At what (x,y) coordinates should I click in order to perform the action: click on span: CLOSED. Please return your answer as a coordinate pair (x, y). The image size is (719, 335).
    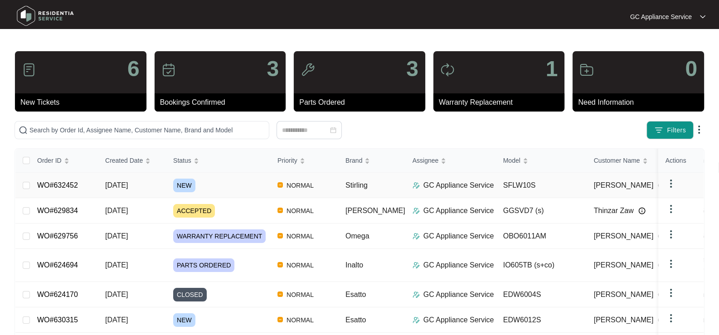
    Looking at the image, I should click on (190, 294).